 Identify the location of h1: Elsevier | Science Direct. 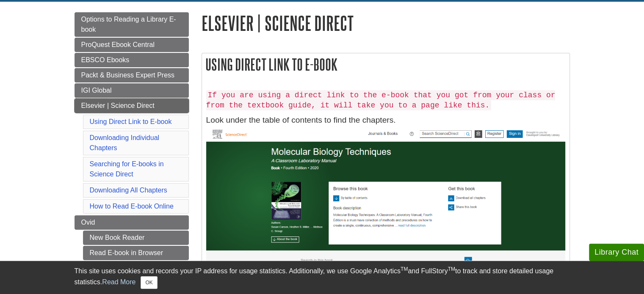
(386, 23).